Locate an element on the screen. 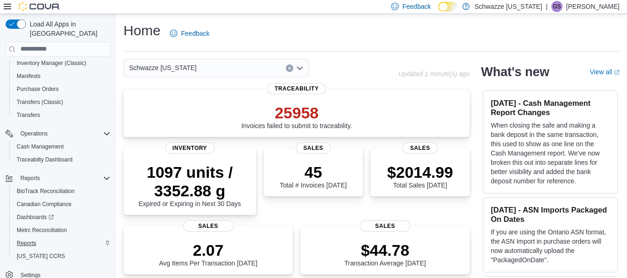 Image resolution: width=627 pixels, height=278 pixels. a: Purchase Orders is located at coordinates (38, 89).